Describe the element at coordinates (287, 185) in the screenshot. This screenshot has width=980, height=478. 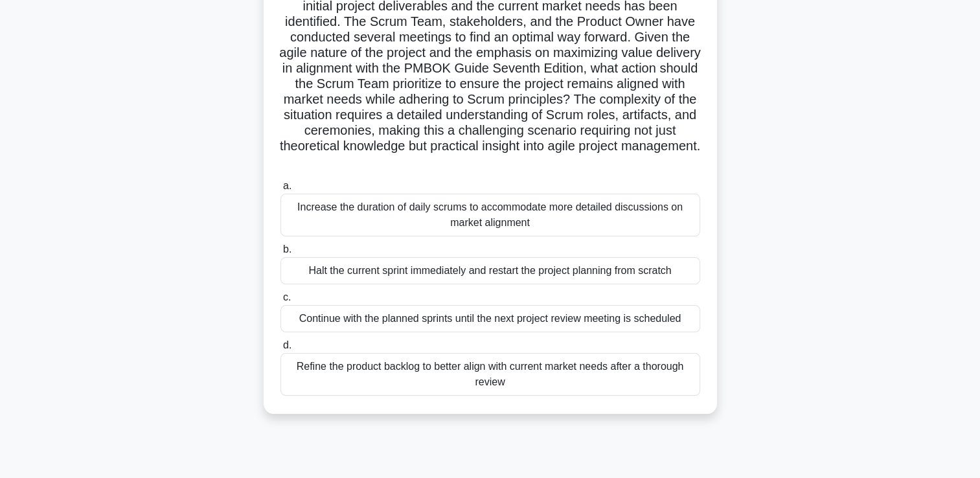
I see `span: a.` at that location.